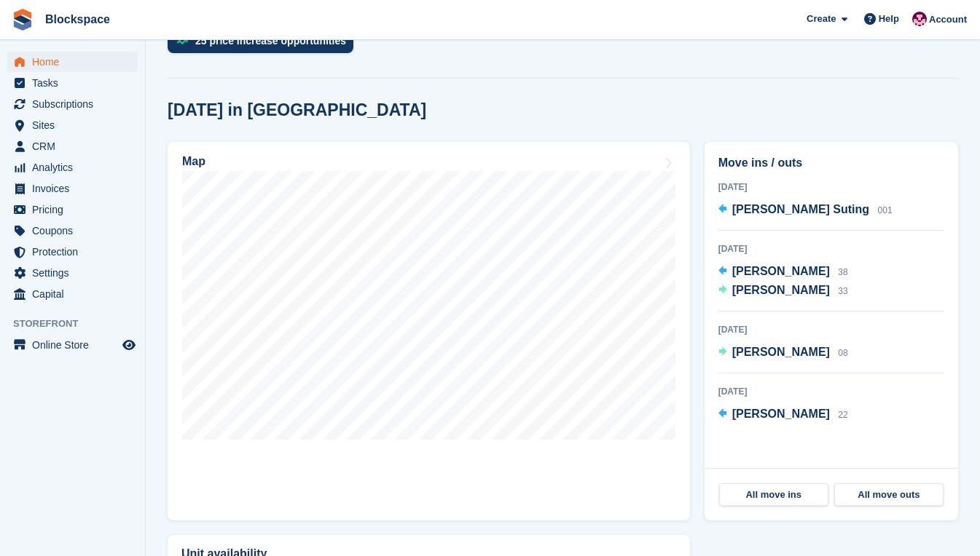  What do you see at coordinates (774, 495) in the screenshot?
I see `a: All move ins` at bounding box center [774, 495].